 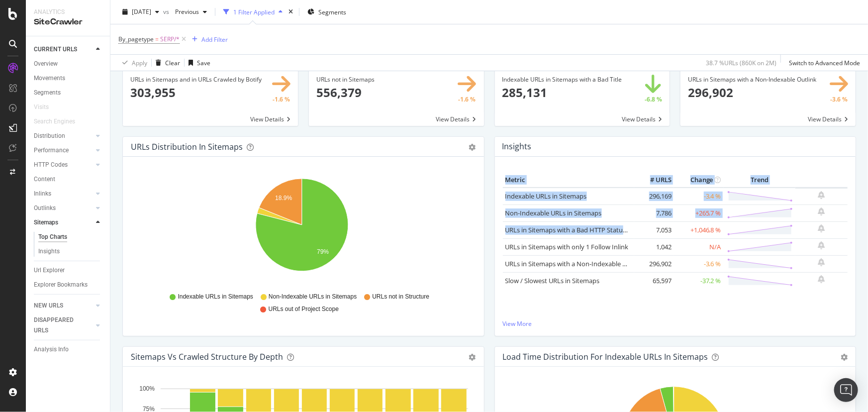 I want to click on td: -3.4 %, so click(x=699, y=196).